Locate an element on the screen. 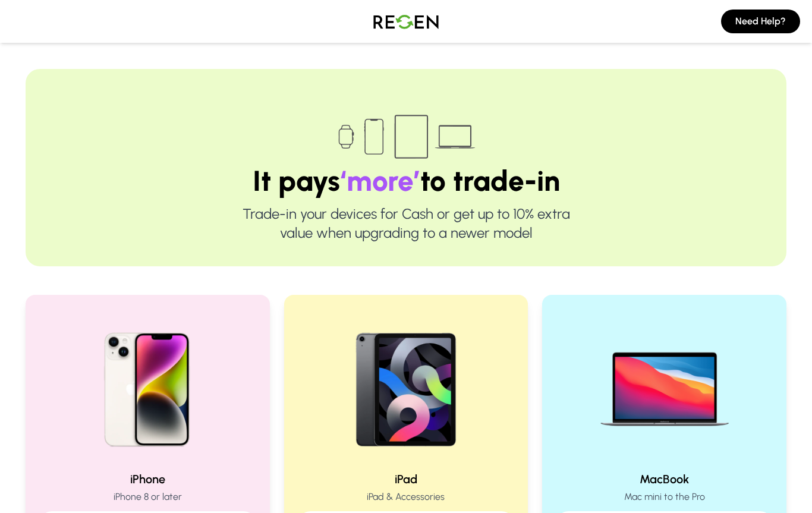 The height and width of the screenshot is (513, 812). span: ‘more’ is located at coordinates (380, 181).